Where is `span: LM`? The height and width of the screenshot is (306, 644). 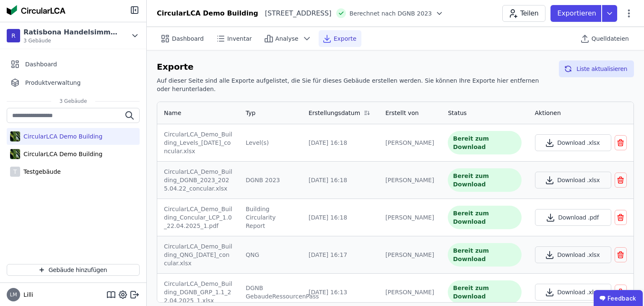
span: LM is located at coordinates (13, 294).